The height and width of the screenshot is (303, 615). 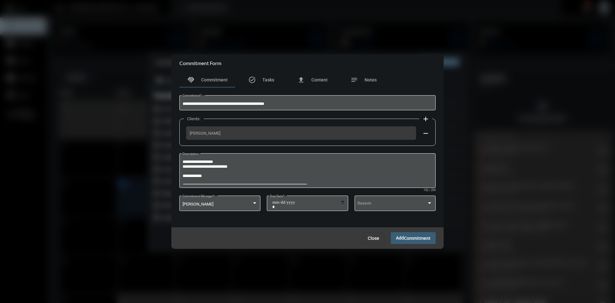 What do you see at coordinates (373, 238) in the screenshot?
I see `button: Close` at bounding box center [373, 238].